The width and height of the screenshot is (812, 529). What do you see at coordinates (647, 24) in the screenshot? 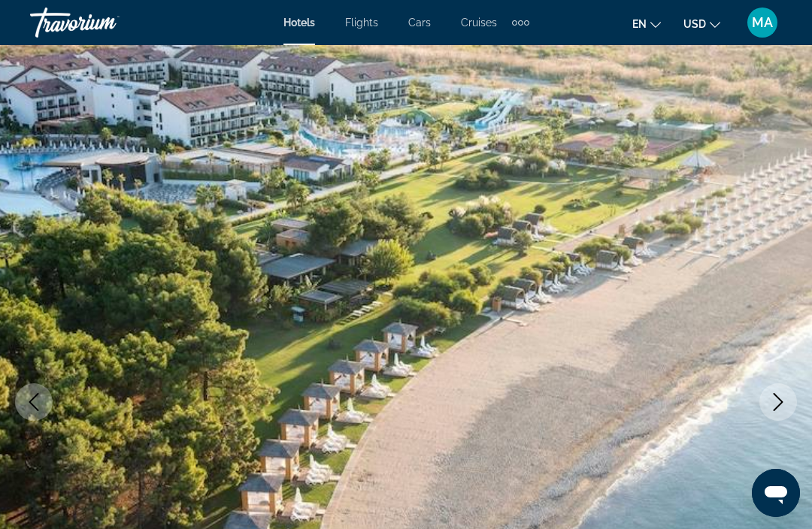
I see `button: Change language` at bounding box center [647, 24].